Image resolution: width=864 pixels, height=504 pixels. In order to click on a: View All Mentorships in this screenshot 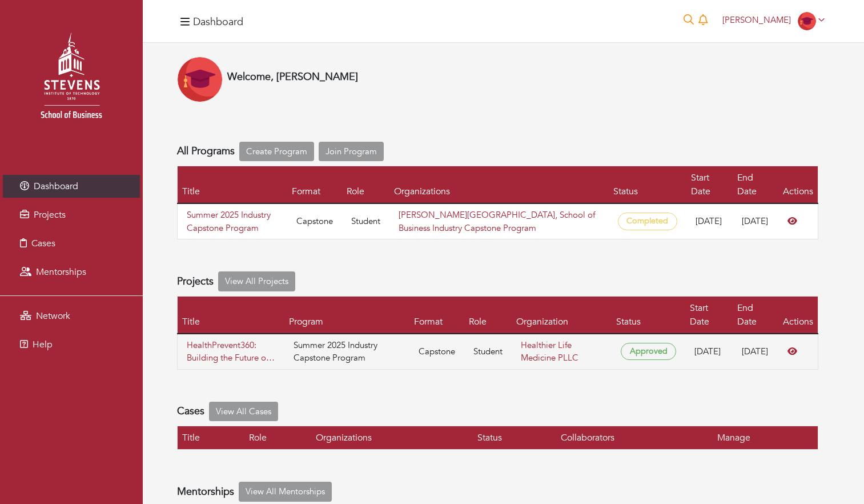, I will do `click(285, 491)`.